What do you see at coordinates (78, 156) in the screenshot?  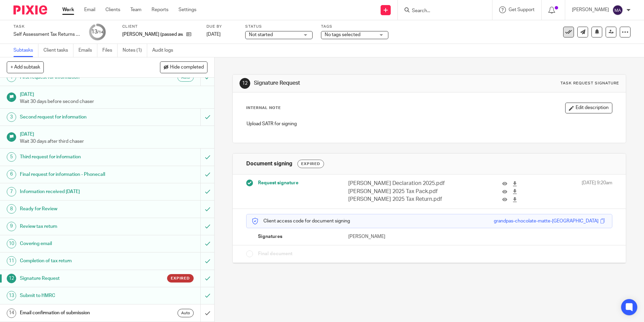 I see `h1: Third request for information` at bounding box center [78, 156].